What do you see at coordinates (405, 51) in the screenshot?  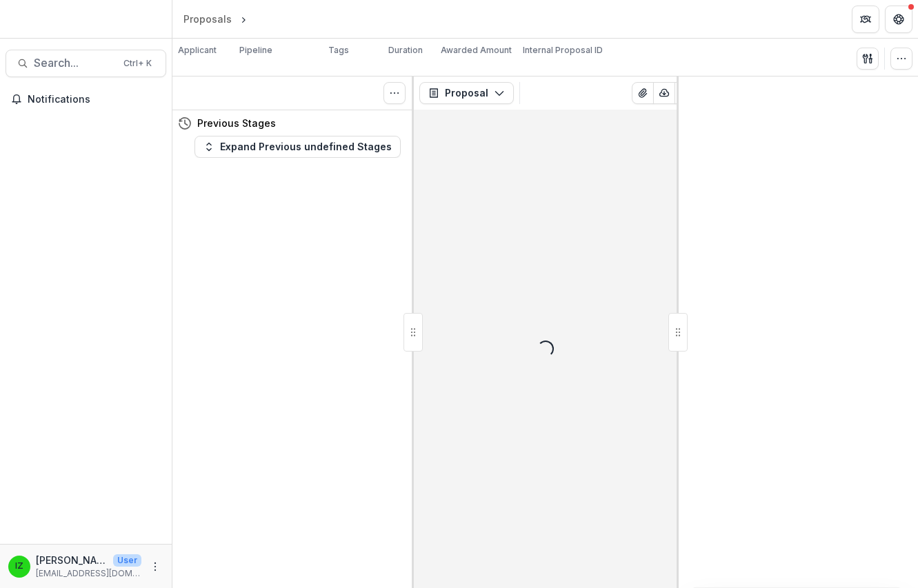 I see `p: Duration` at bounding box center [405, 51].